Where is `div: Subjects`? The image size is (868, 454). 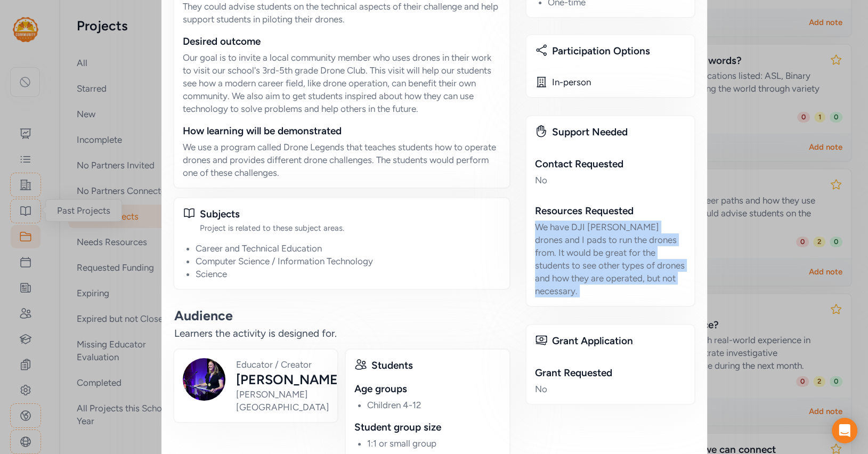 div: Subjects is located at coordinates (350, 214).